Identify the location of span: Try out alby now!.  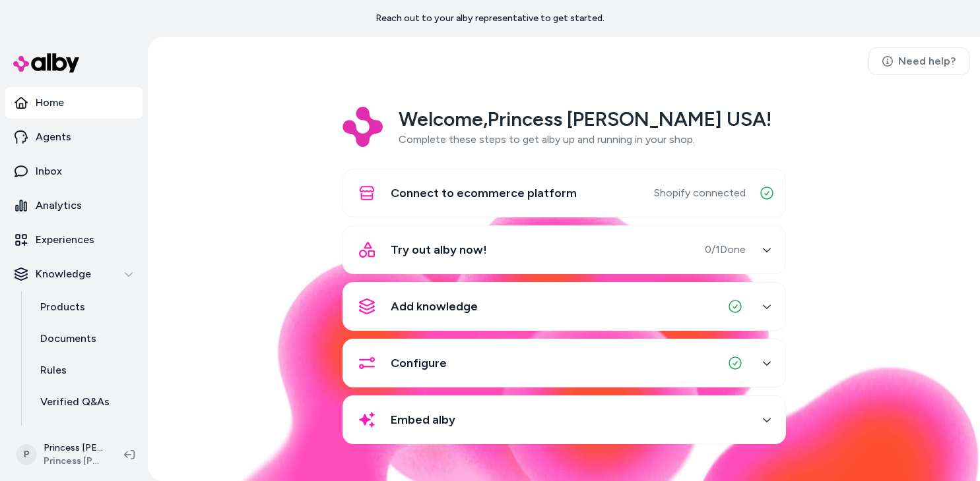
(439, 250).